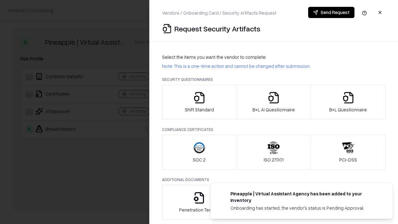 Image resolution: width=398 pixels, height=224 pixels. I want to click on p: Note: This is a one-time action and cannot be changed after submission., so click(273, 66).